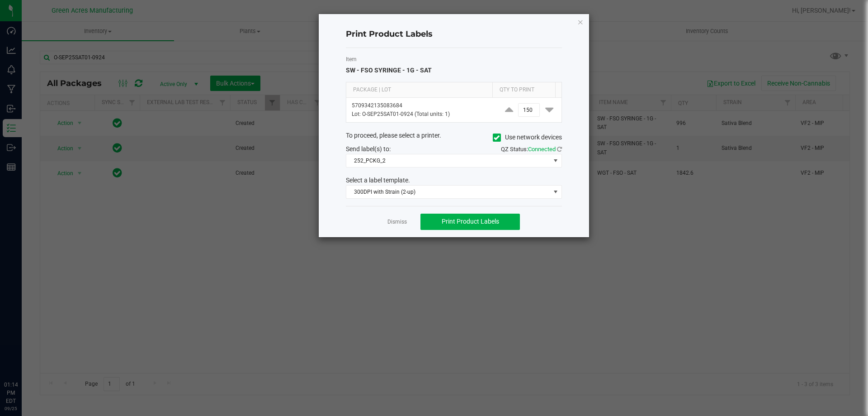  Describe the element at coordinates (397, 222) in the screenshot. I see `a: Dismiss` at that location.